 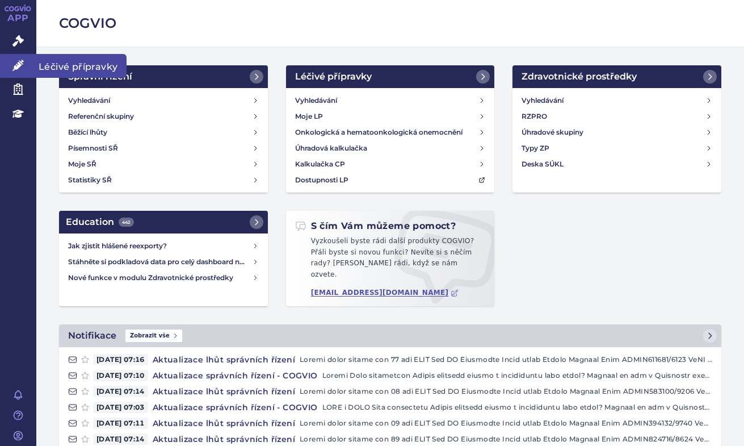 I want to click on h4: Stáhněte si podkladová data pro celý dashboard nebo obrázek grafu v COGVIO App modulu Analytics, so click(x=160, y=262).